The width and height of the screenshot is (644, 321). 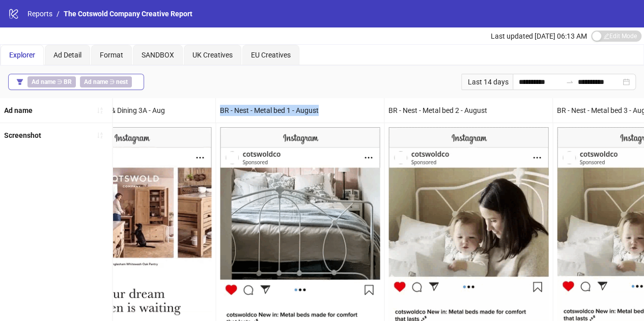 I want to click on span: The Cotswold Company Creative Report, so click(x=128, y=14).